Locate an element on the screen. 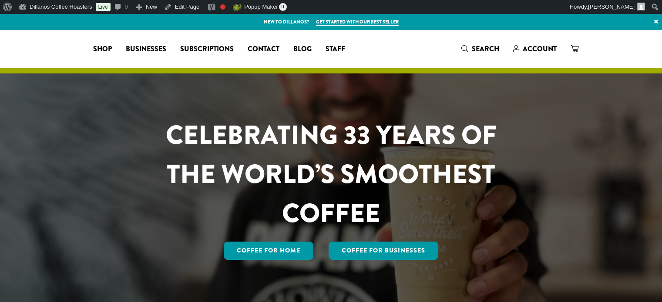 The height and width of the screenshot is (302, 662). a: Search is located at coordinates (480, 49).